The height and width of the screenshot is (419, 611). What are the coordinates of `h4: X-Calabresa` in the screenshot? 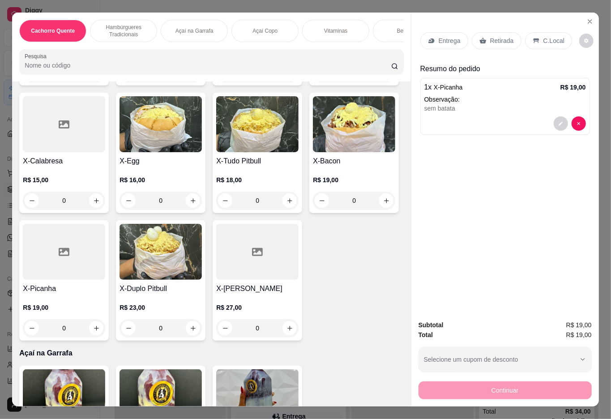 It's located at (64, 161).